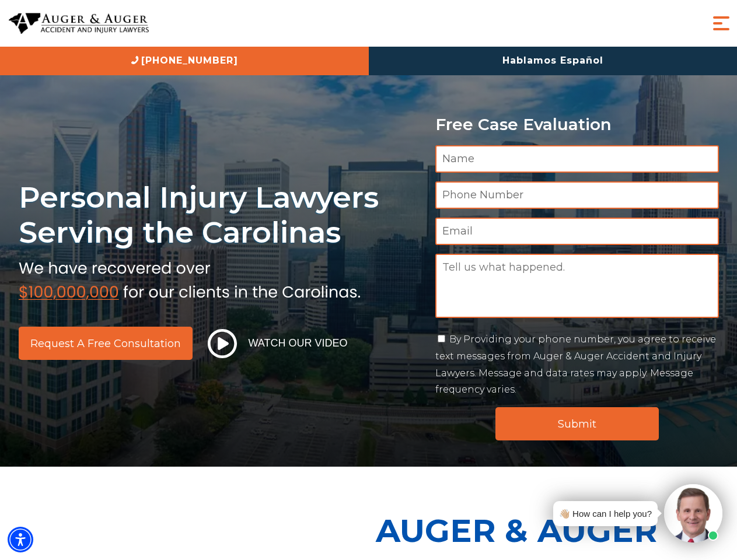  What do you see at coordinates (554, 531) in the screenshot?
I see `p: Auger & Auger` at bounding box center [554, 531].